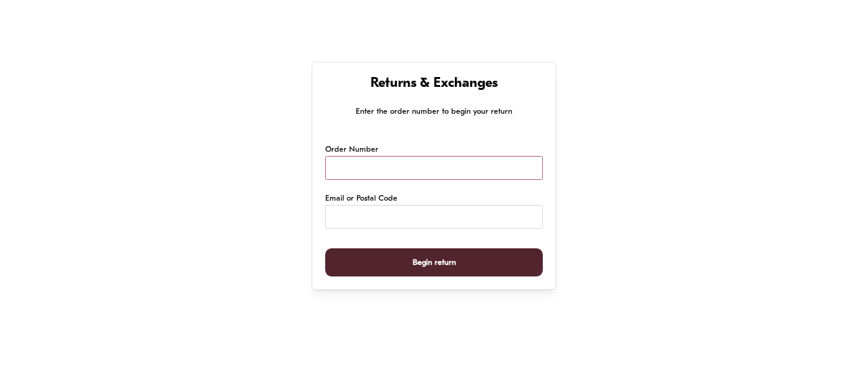 This screenshot has width=868, height=367. I want to click on label: Order Number, so click(351, 150).